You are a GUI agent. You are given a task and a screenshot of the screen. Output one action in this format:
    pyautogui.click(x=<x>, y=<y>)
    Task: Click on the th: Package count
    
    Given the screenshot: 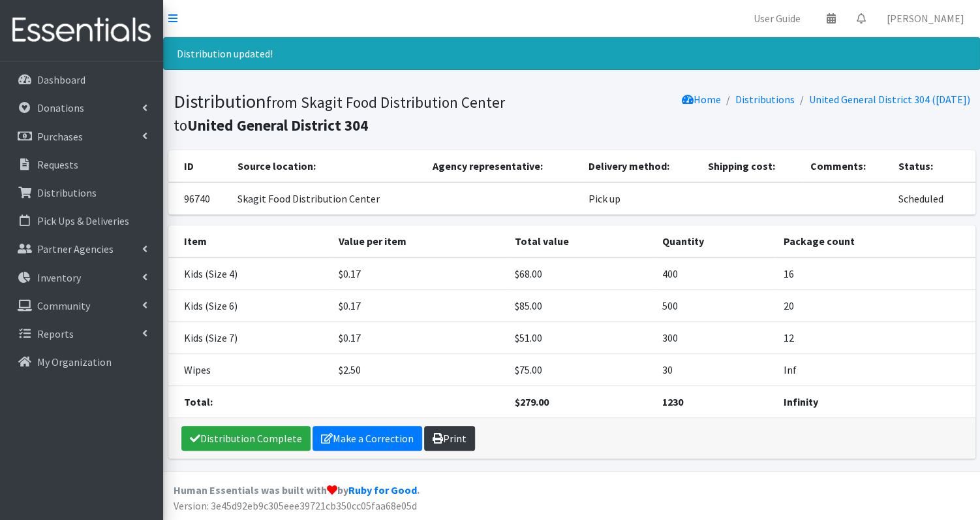 What is the action you would take?
    pyautogui.click(x=875, y=241)
    